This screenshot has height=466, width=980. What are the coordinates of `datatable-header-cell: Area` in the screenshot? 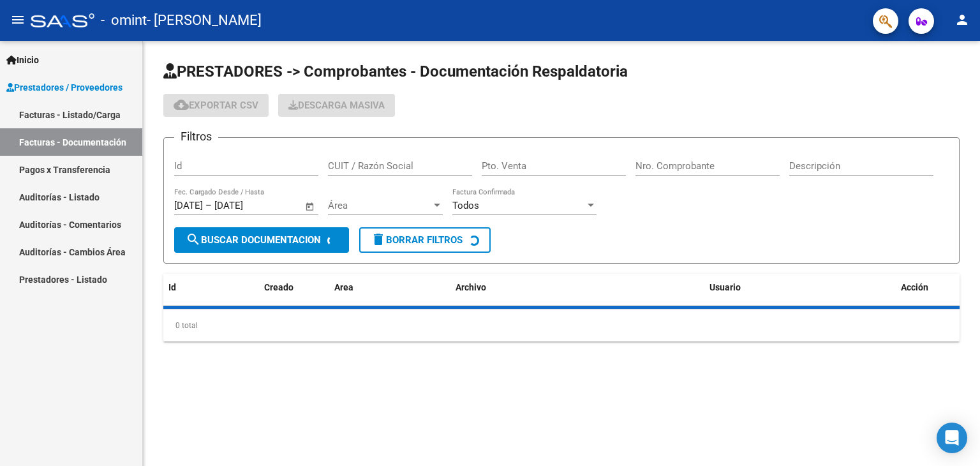 It's located at (390, 287).